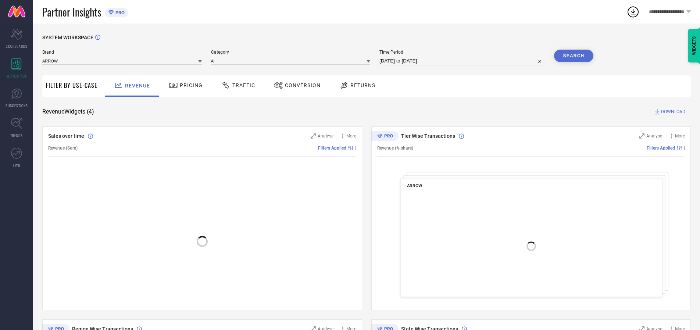 The image size is (700, 330). Describe the element at coordinates (673, 112) in the screenshot. I see `span: DOWNLOAD` at that location.